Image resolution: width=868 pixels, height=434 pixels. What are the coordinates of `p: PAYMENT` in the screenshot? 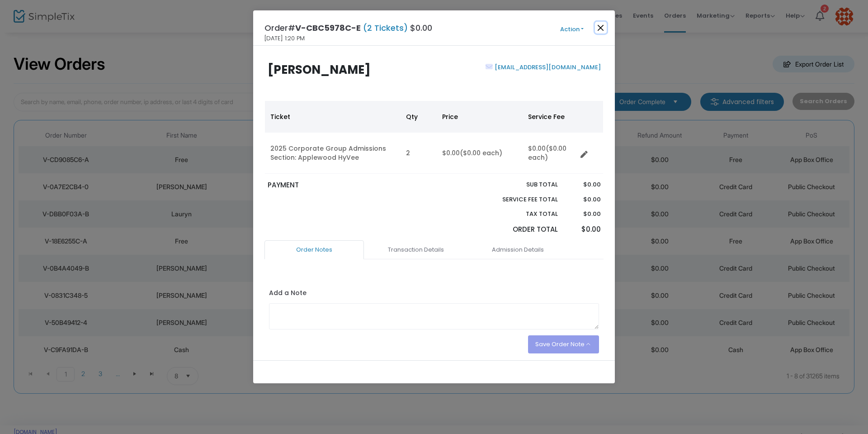 It's located at (348, 185).